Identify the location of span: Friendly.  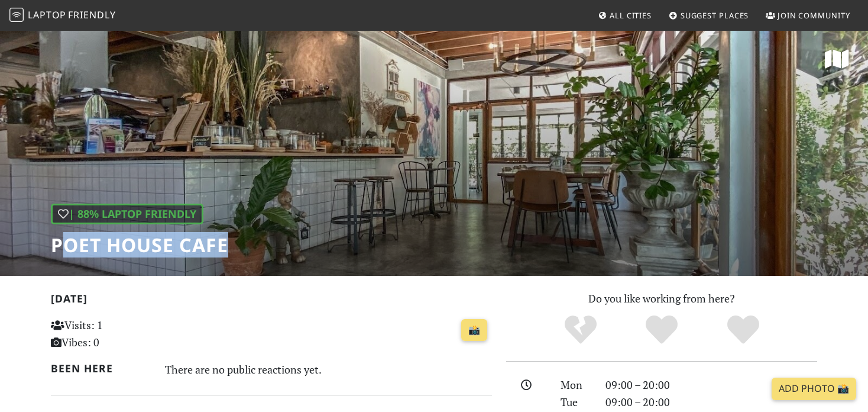
(92, 15).